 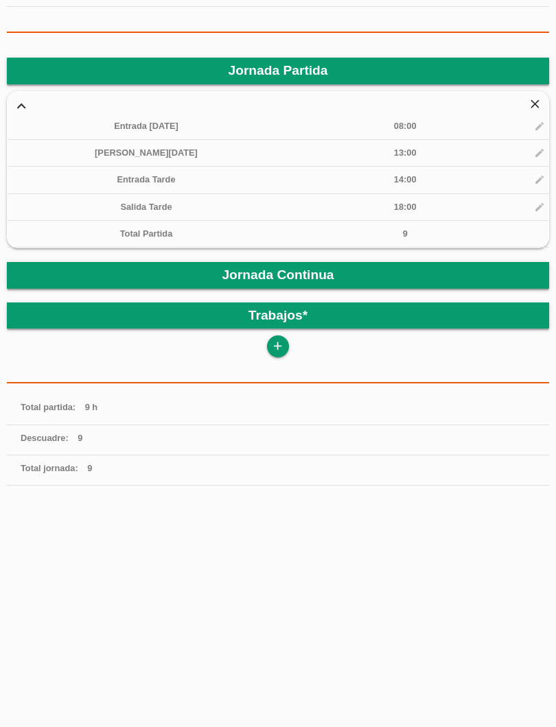 What do you see at coordinates (278, 316) in the screenshot?
I see `header: Trabajos*` at bounding box center [278, 316].